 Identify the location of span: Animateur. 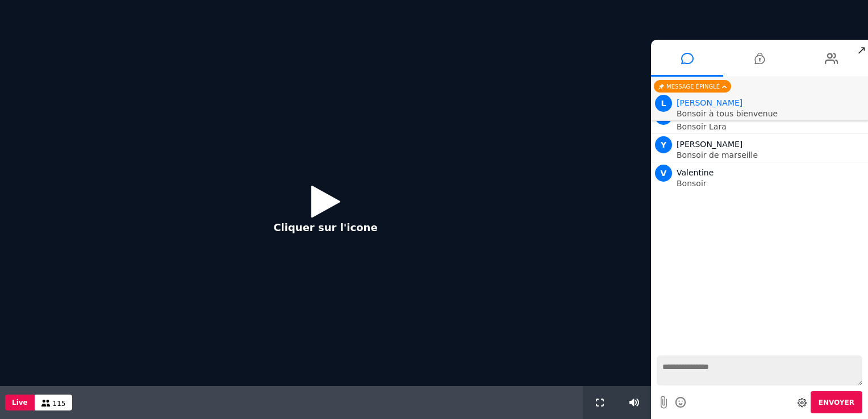
(709, 102).